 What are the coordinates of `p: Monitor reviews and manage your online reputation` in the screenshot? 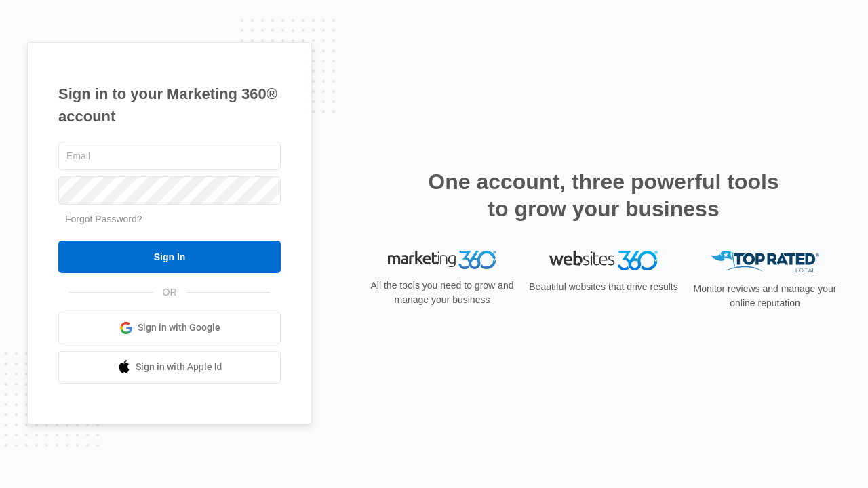 It's located at (765, 296).